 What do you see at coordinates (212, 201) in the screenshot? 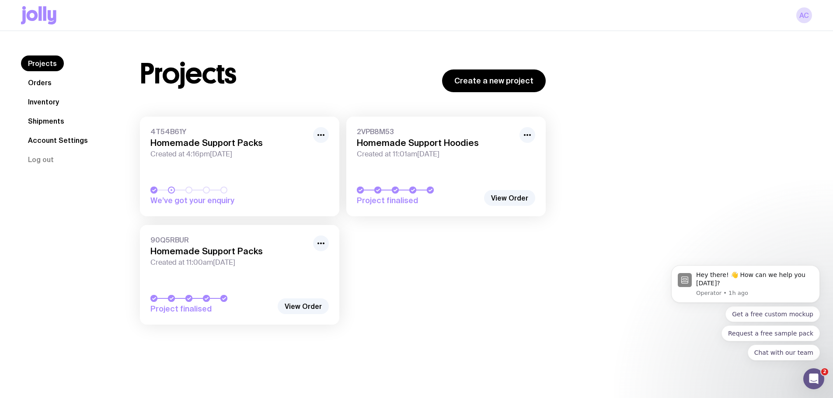
I see `span: We’ve got your enquiry` at bounding box center [212, 201].